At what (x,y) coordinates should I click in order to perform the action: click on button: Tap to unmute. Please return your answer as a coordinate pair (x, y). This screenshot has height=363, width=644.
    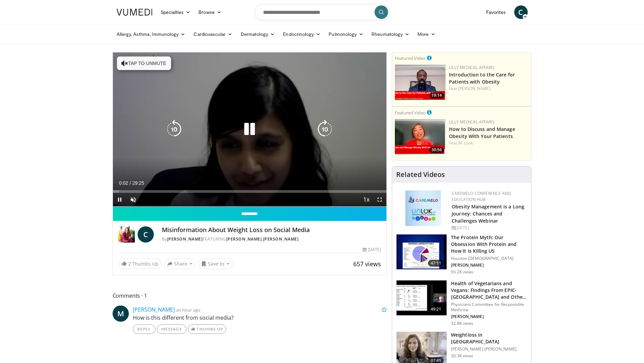
    Looking at the image, I should click on (144, 63).